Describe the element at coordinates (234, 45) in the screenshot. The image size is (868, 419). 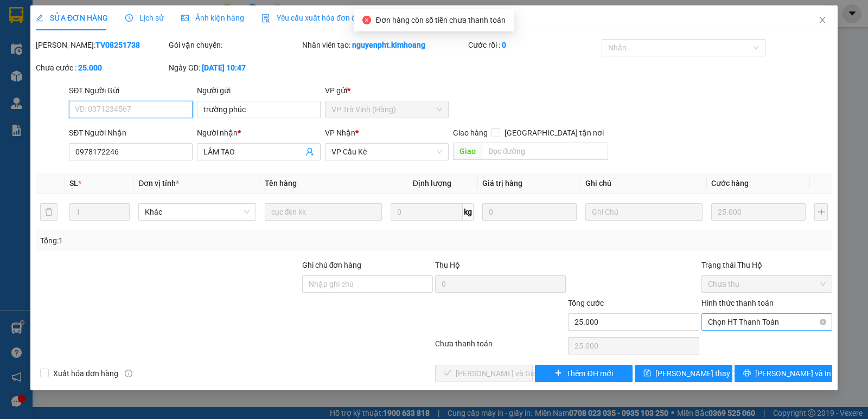
I see `div: Gói vận chuyển:` at that location.